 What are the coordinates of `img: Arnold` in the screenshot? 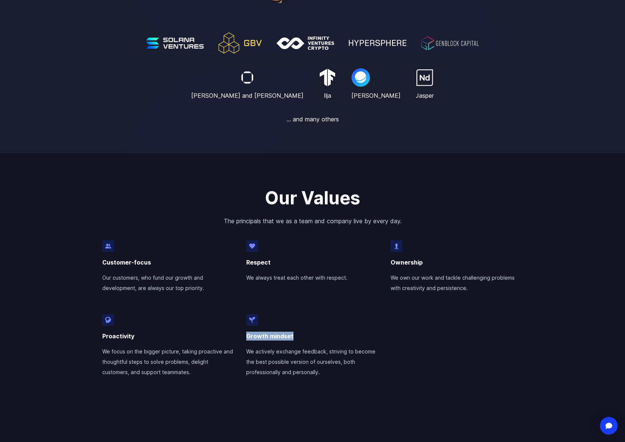 It's located at (360, 77).